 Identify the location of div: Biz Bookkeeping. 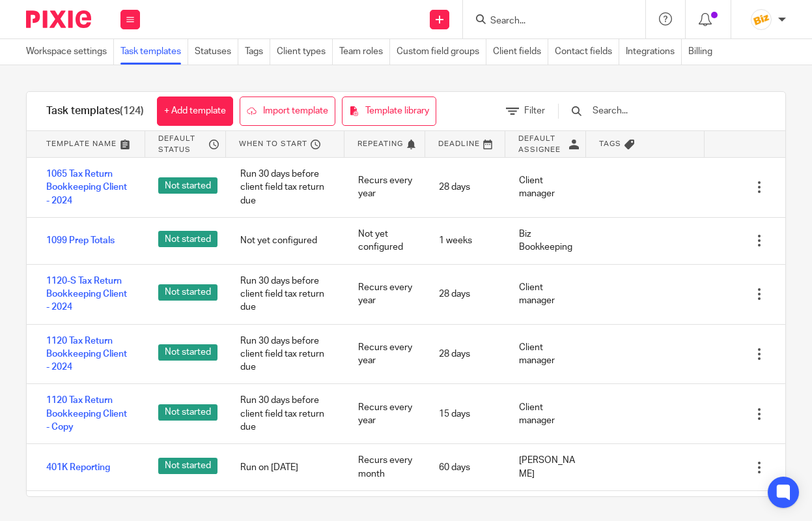
(546, 240).